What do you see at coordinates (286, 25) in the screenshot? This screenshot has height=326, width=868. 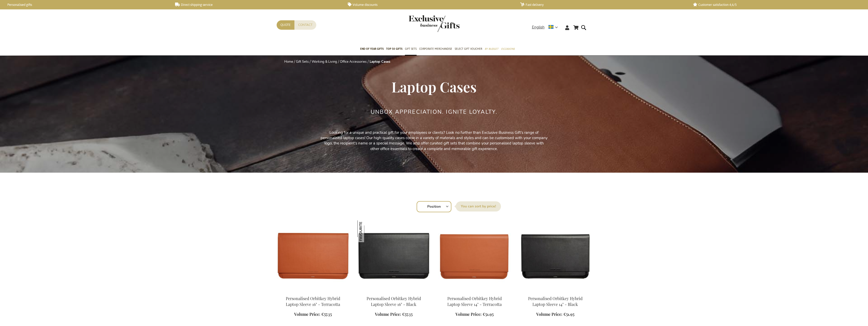 I see `a: Quote` at bounding box center [286, 25].